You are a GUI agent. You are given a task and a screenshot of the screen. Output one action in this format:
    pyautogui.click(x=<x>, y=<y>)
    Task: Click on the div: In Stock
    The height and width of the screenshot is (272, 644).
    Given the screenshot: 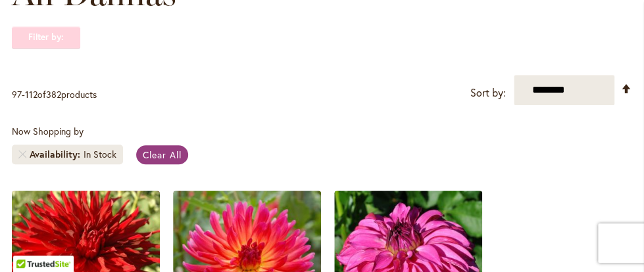 What is the action you would take?
    pyautogui.click(x=100, y=155)
    